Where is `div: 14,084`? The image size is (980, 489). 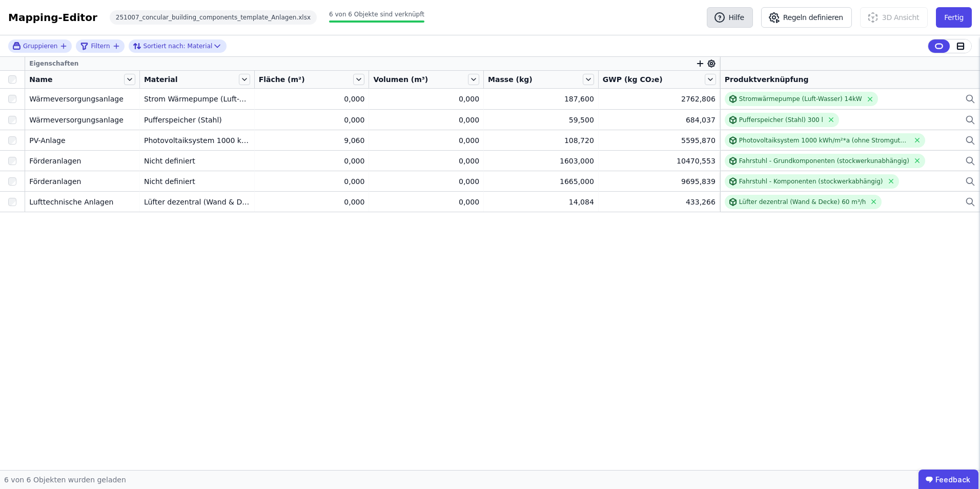
div: 14,084 is located at coordinates (541, 202).